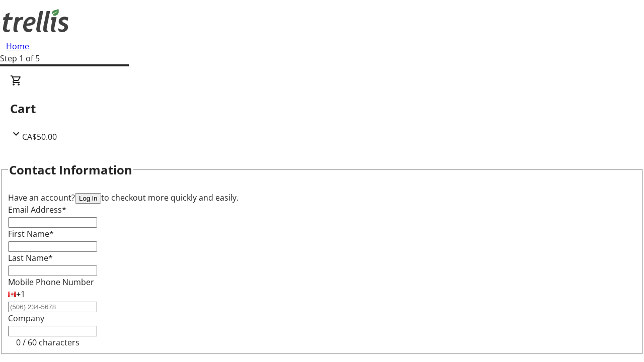 Image resolution: width=644 pixels, height=362 pixels. I want to click on label: Email Address*, so click(37, 210).